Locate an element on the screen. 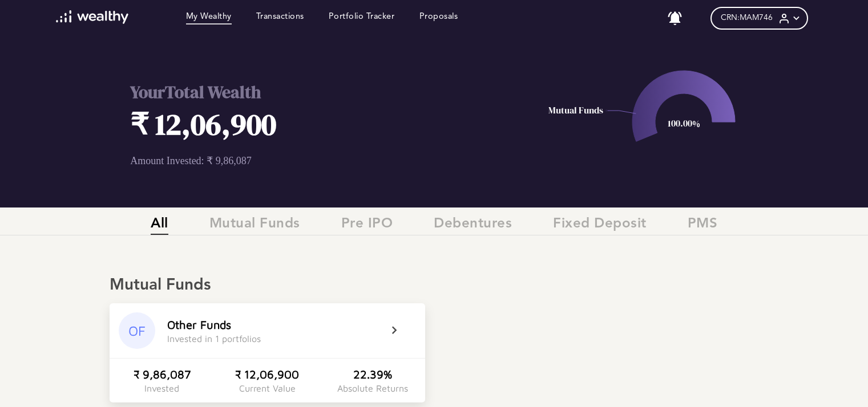 The height and width of the screenshot is (407, 868). div: Other Funds is located at coordinates (199, 324).